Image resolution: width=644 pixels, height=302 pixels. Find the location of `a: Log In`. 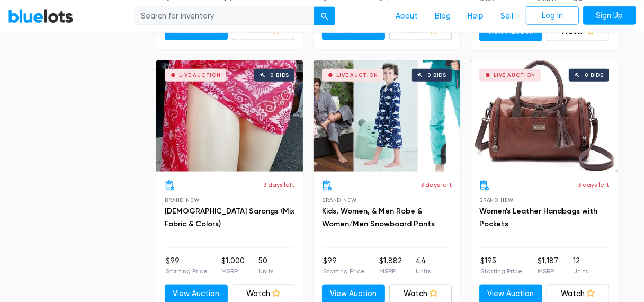

a: Log In is located at coordinates (552, 16).